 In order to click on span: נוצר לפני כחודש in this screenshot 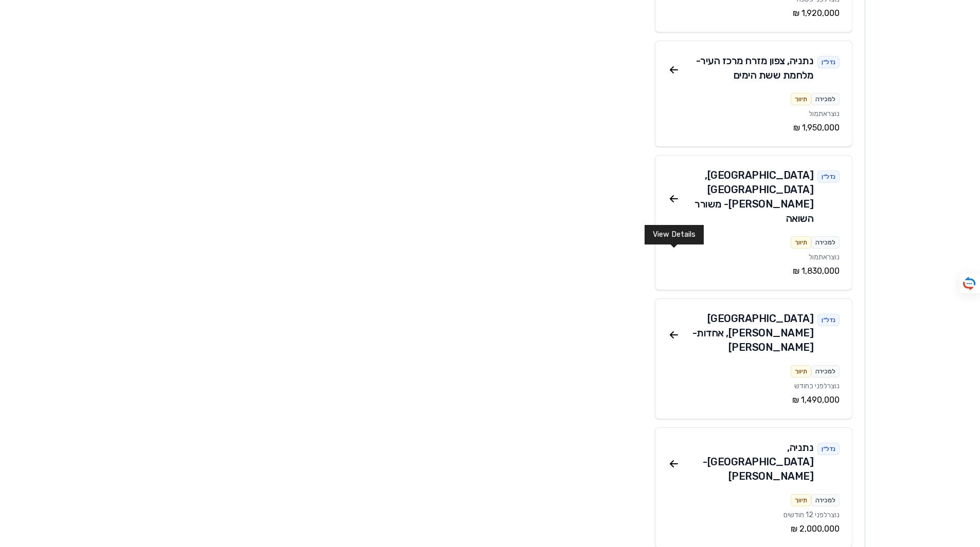, I will do `click(816, 386)`.